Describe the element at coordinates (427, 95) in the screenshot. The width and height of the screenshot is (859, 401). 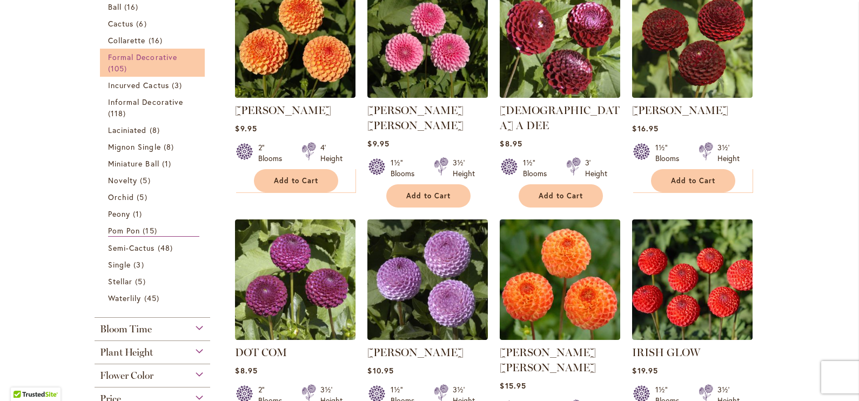
I see `a: BETTY ANNE` at that location.